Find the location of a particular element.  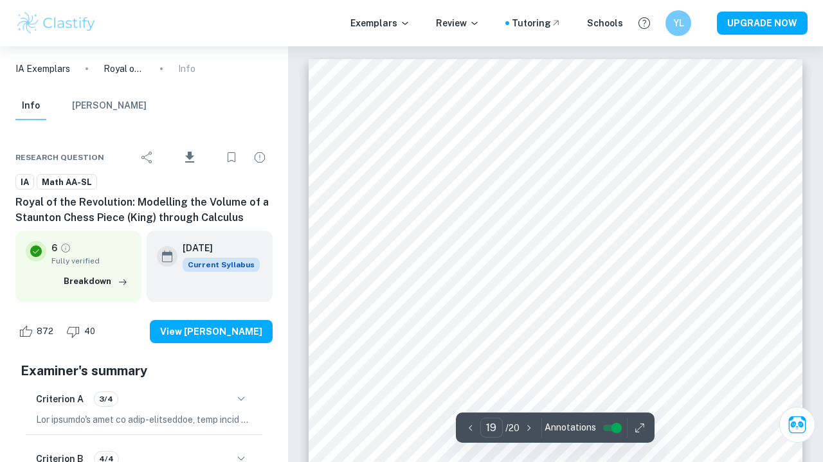

span: 40 is located at coordinates (89, 332).